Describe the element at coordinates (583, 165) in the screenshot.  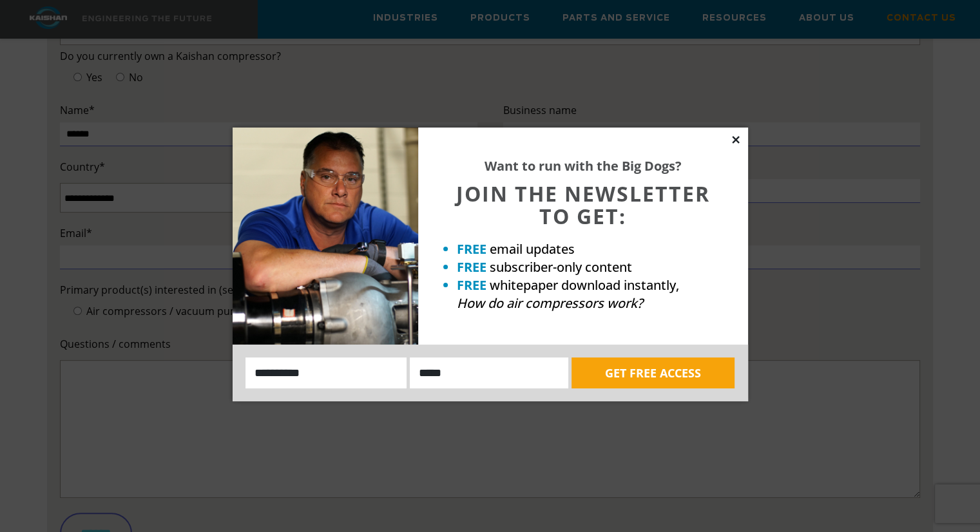
I see `strong: Want to run with the Big Dogs?` at that location.